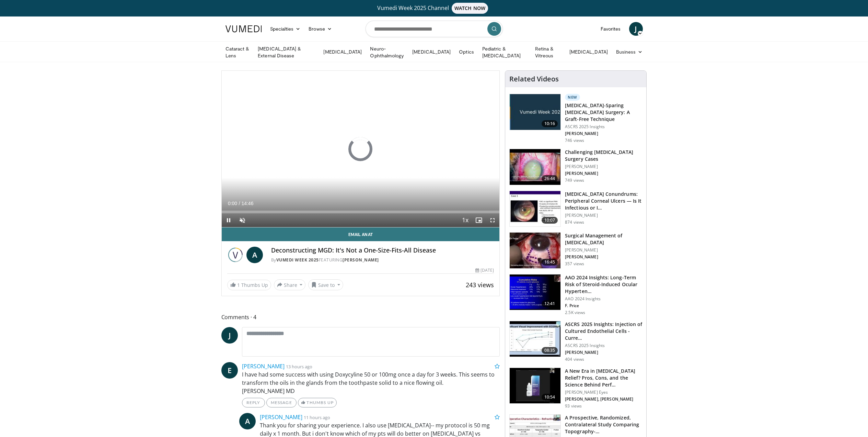  What do you see at coordinates (534, 293) in the screenshot?
I see `img: d1bebadf-5ef8-4c82-bd02-47cdd9740fa5.150x105_q85_crop-smart_upscale.jpg` at bounding box center [534, 293].